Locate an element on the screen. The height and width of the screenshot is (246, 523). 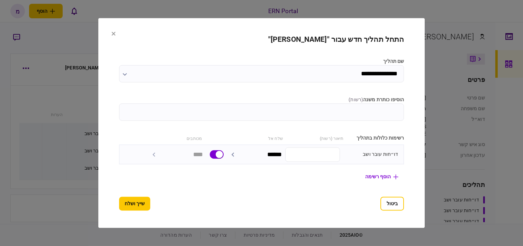
div: שלח אל is located at coordinates (254, 138).